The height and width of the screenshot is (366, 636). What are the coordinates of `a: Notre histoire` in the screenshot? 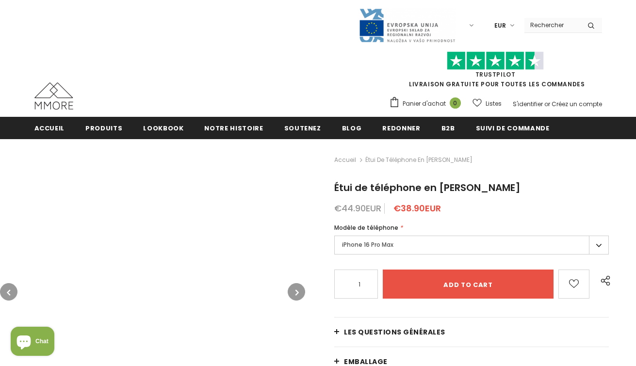 It's located at (233, 128).